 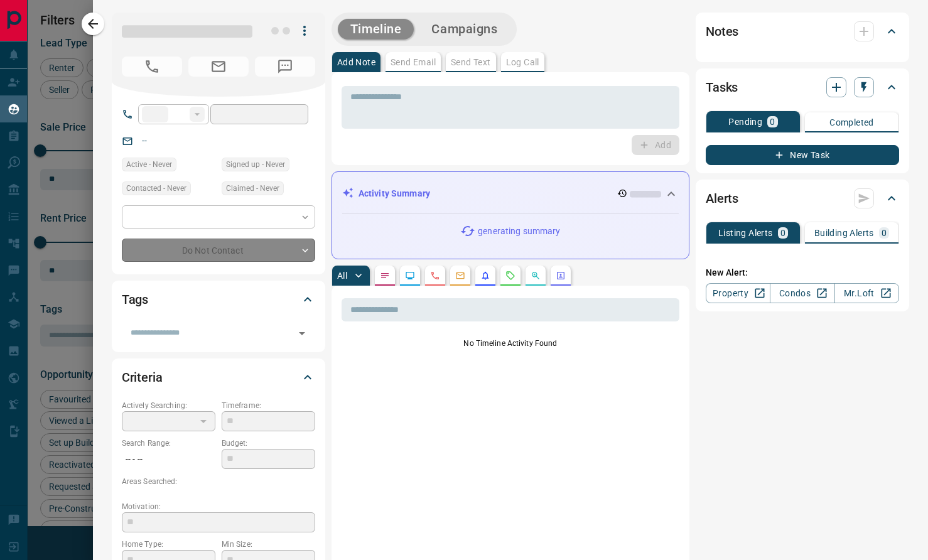 What do you see at coordinates (464, 29) in the screenshot?
I see `button: Campaigns` at bounding box center [464, 29].